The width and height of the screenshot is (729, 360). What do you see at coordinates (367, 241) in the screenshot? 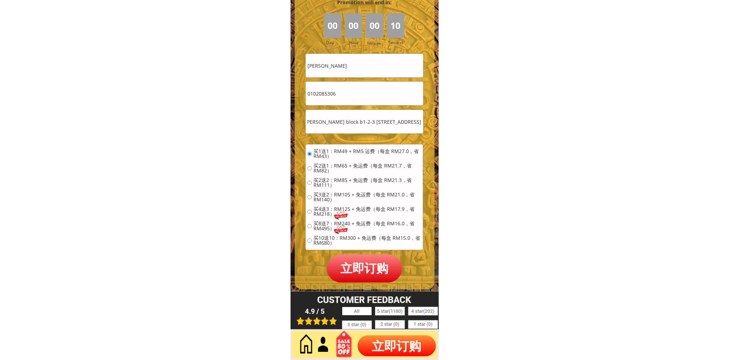
I see `span: 买10送10：RM300 + 免运费（每盒 RM15.0，省 RM680）` at bounding box center [367, 241].